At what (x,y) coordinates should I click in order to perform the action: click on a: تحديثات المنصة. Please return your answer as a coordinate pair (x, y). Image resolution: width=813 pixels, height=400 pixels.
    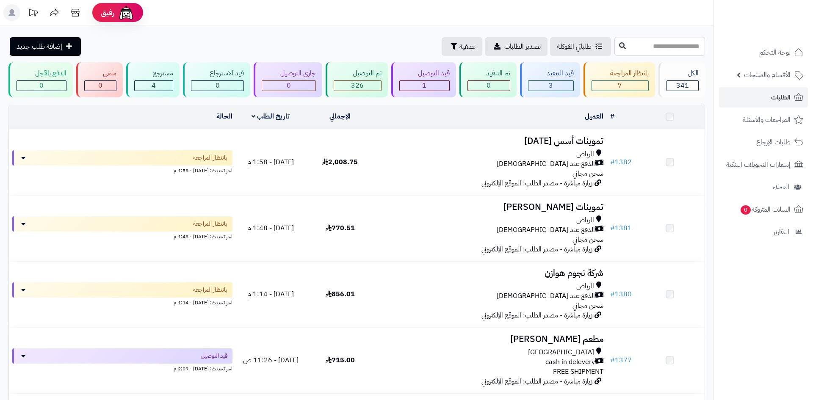
    Looking at the image, I should click on (33, 14).